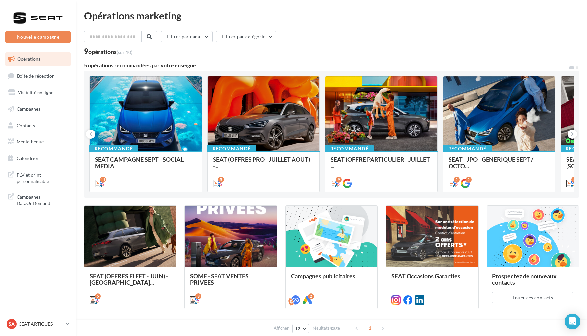 This screenshot has width=587, height=336. I want to click on p: SEAT ARTIGUES, so click(41, 324).